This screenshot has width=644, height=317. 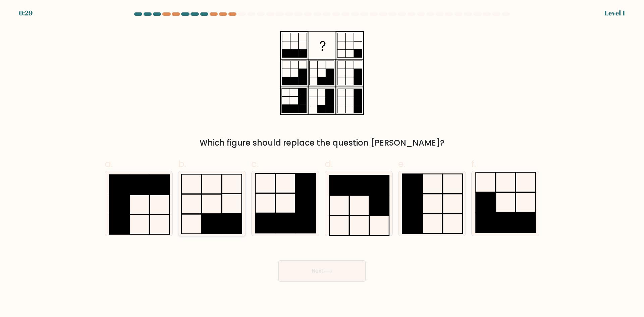 I want to click on span: b., so click(x=182, y=164).